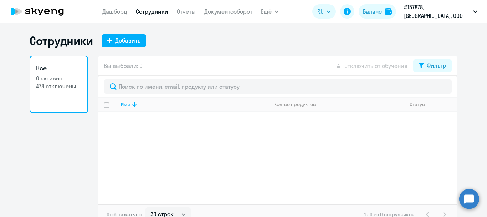 This screenshot has height=217, width=487. I want to click on img: balance, so click(389, 11).